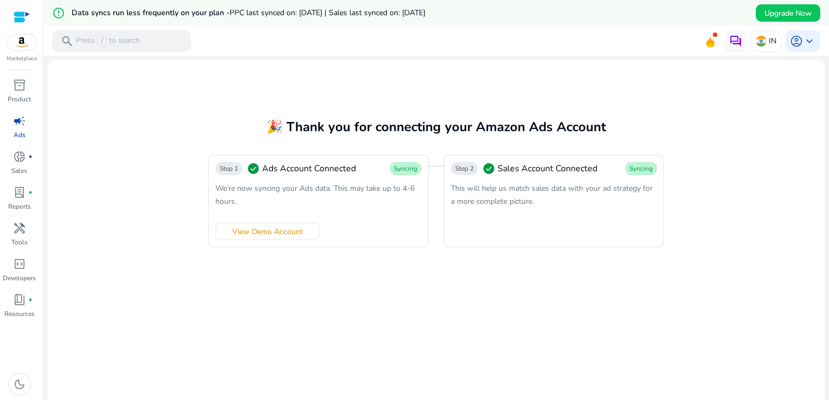  Describe the element at coordinates (309, 169) in the screenshot. I see `span: Ads Account Connected` at that location.